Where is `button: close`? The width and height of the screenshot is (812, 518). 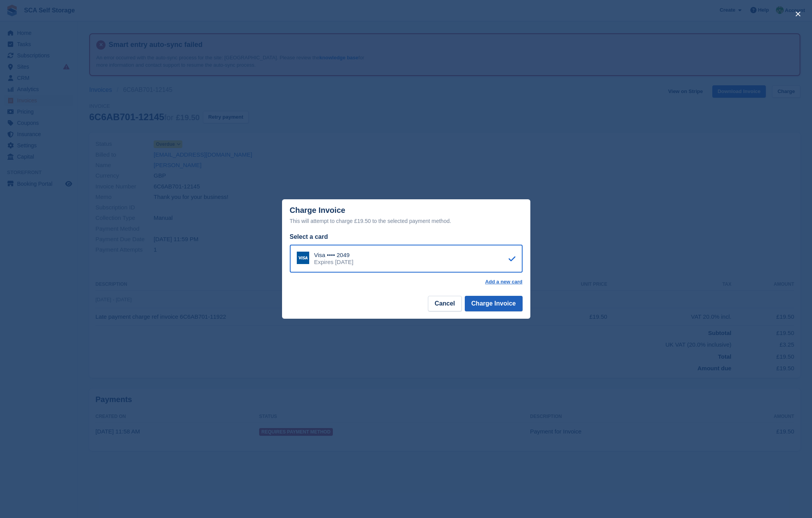 button: close is located at coordinates (798, 14).